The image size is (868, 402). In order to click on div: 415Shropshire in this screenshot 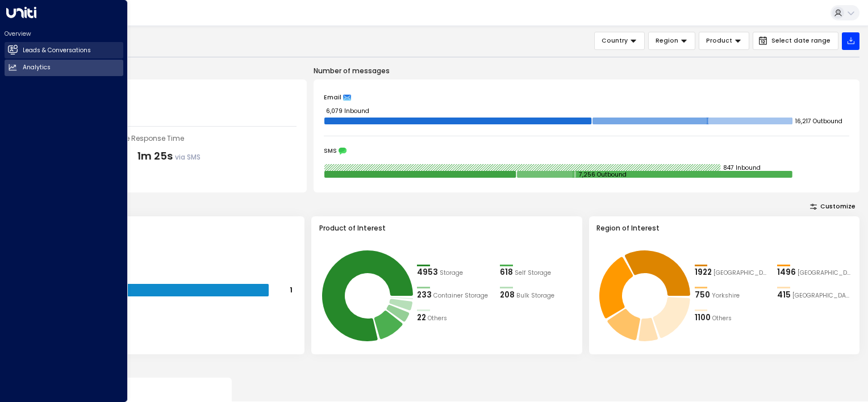, I will do `click(814, 295)`.